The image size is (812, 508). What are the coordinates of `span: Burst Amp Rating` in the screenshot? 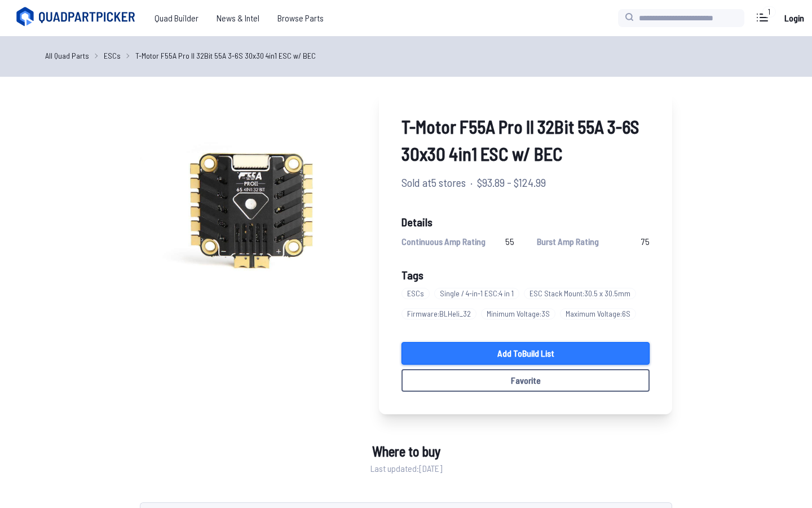 It's located at (567, 241).